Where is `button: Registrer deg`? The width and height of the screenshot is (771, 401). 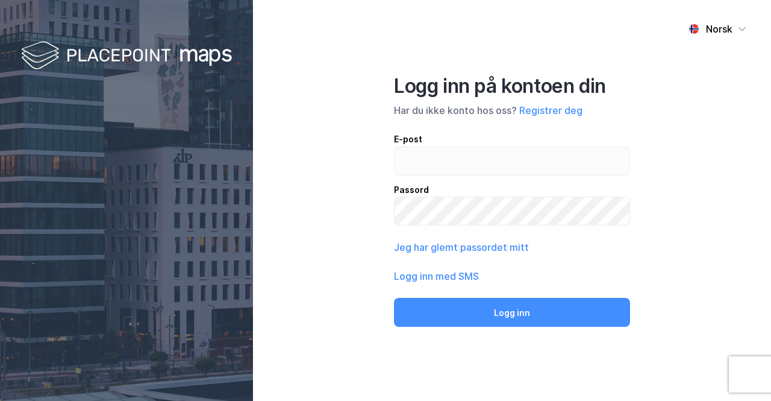
button: Registrer deg is located at coordinates (551, 110).